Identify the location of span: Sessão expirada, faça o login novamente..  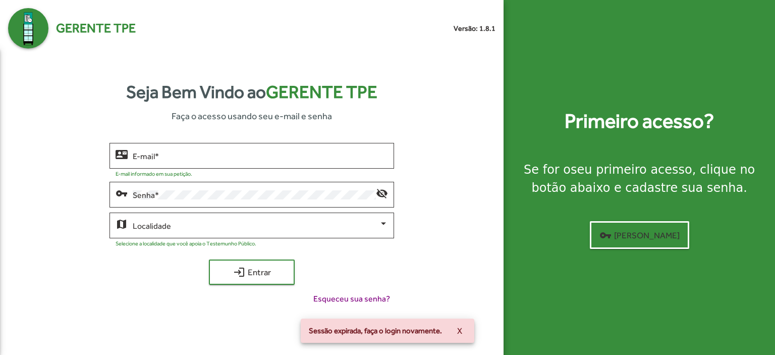
(375, 330).